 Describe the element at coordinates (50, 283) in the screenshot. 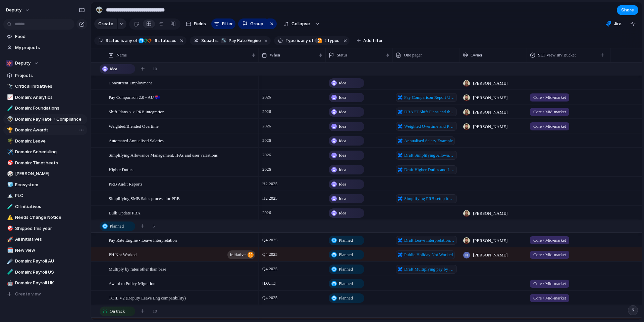

I see `span: Domain: Payroll UK` at that location.